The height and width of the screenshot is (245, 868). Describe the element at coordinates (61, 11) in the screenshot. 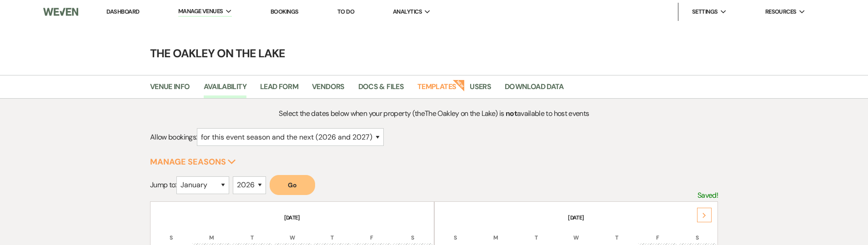

I see `img: Weven Logo` at that location.